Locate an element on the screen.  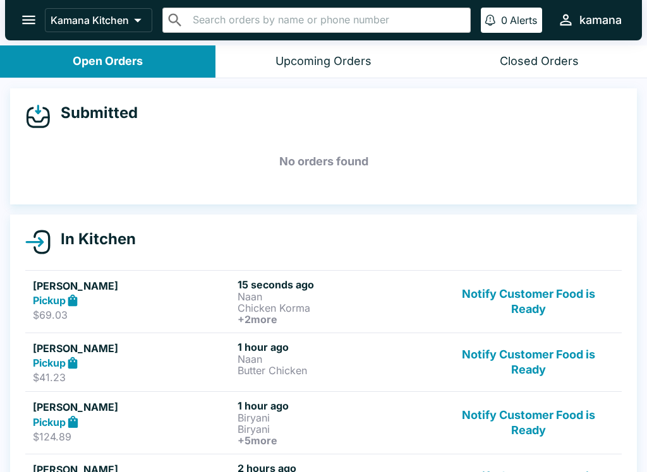
input: Search orders by name or phone number is located at coordinates (326, 20).